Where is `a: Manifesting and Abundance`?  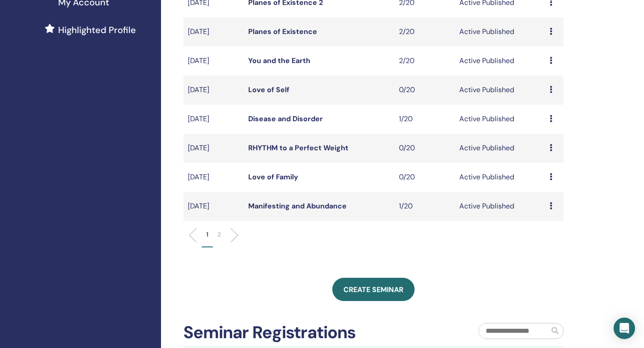 a: Manifesting and Abundance is located at coordinates (297, 206).